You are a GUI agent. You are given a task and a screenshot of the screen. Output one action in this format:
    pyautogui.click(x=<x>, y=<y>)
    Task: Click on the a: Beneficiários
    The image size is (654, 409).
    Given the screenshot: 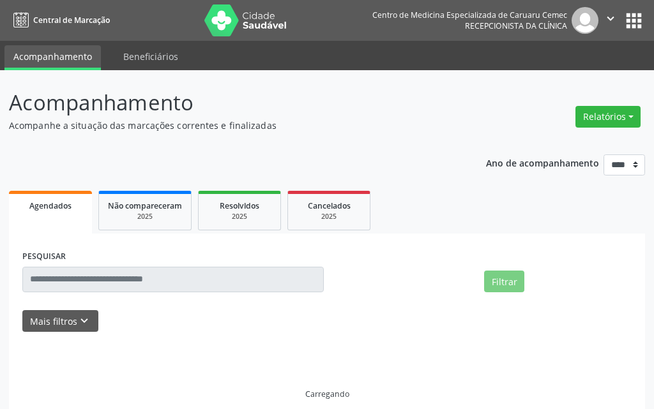 What is the action you would take?
    pyautogui.click(x=151, y=56)
    